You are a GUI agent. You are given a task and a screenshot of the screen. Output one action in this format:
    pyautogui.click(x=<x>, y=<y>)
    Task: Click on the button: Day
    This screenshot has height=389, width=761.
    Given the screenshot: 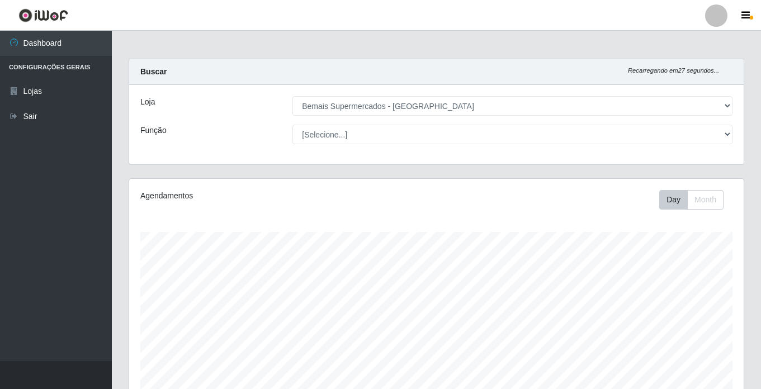 What is the action you would take?
    pyautogui.click(x=673, y=200)
    